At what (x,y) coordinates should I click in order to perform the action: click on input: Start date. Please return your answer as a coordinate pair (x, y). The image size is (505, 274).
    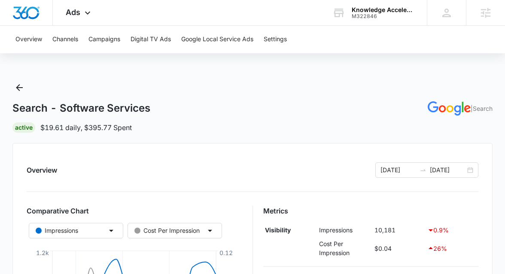
    Looking at the image, I should click on (398, 170).